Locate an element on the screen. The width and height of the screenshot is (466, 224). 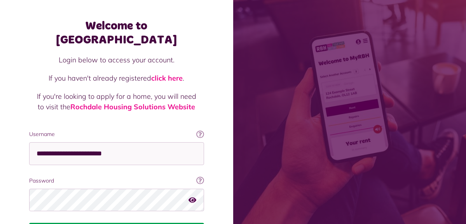
a: click here is located at coordinates (167, 78).